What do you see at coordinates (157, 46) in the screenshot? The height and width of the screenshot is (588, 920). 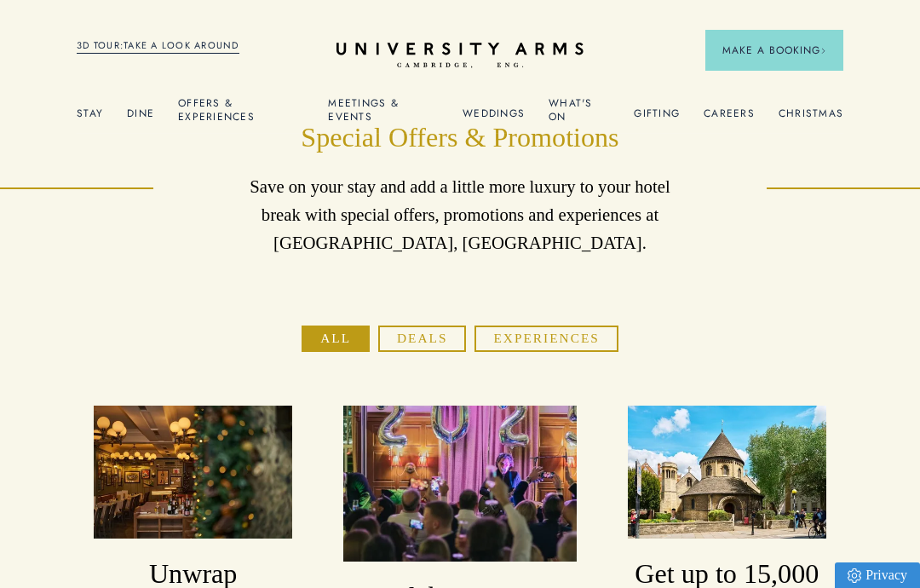 I see `a: 3D TOUR:TAKE A LOOK AROUND` at bounding box center [157, 46].